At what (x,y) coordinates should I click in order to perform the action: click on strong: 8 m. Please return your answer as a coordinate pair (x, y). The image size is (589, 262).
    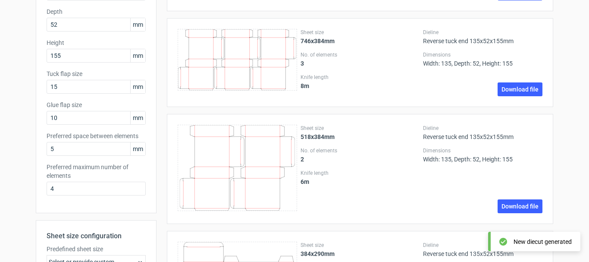
    Looking at the image, I should click on (305, 86).